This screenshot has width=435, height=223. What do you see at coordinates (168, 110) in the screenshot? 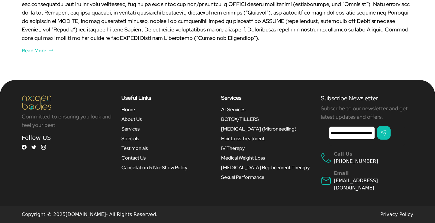
I see `a: Home` at bounding box center [168, 110].